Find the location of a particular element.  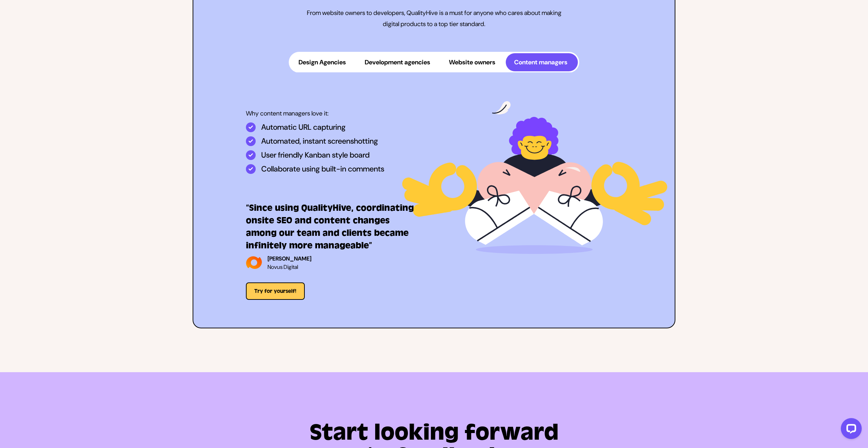

img: Automated, instant screenshotting is located at coordinates (250, 141).